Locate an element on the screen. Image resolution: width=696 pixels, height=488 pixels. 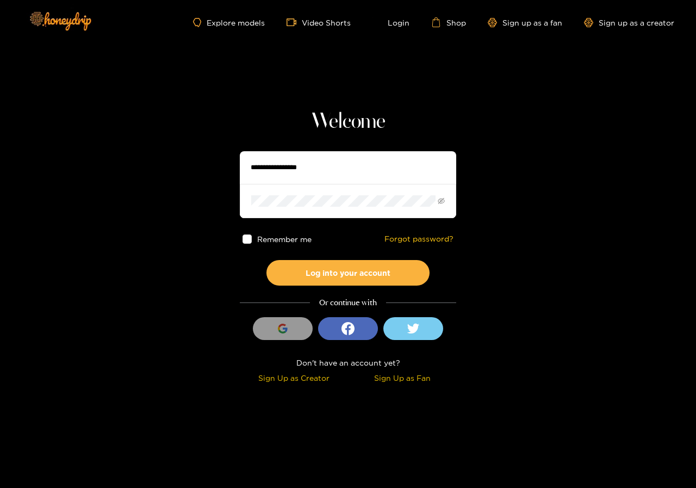
a: Video Shorts is located at coordinates (319, 22).